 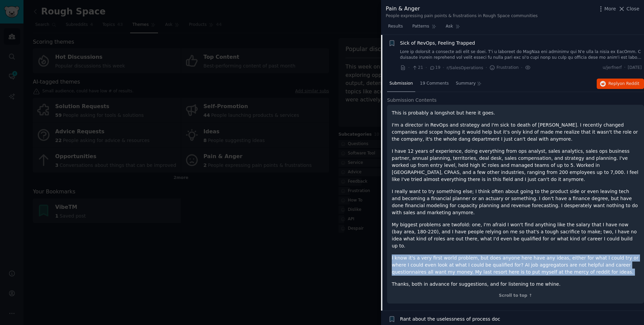 What do you see at coordinates (516, 165) in the screenshot?
I see `p: I have 12 years of experience, doing everything from ops analyst, sales analytics, sales ops busi...` at bounding box center [516, 165].